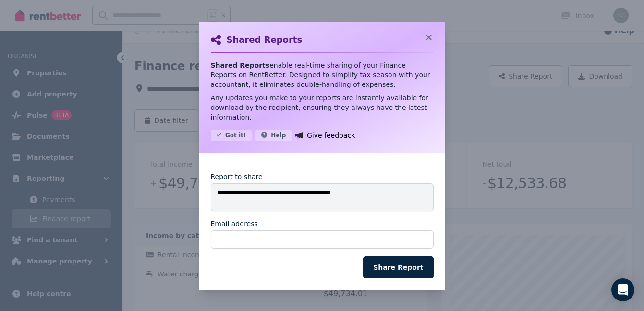 This screenshot has height=311, width=644. What do you see at coordinates (231, 136) in the screenshot?
I see `button: Got it!` at bounding box center [231, 136].